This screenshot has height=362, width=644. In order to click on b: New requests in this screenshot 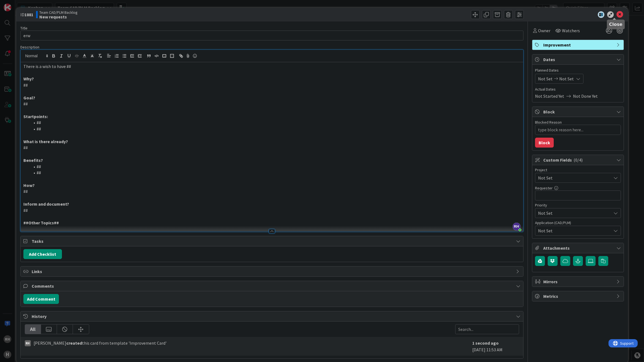, I will do `click(59, 17)`.